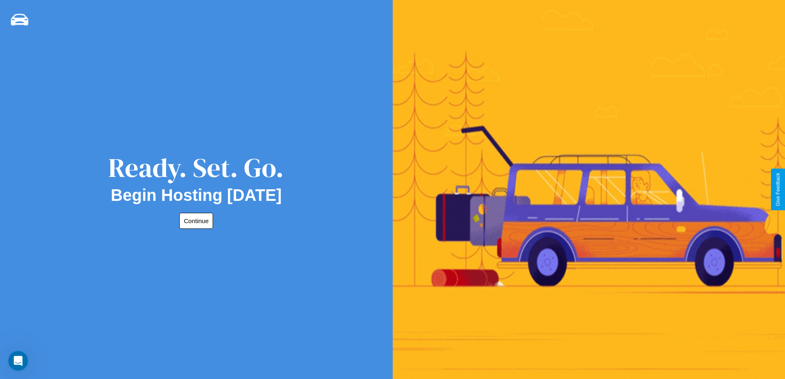 This screenshot has width=785, height=379. Describe the element at coordinates (196, 167) in the screenshot. I see `div: Ready. Set. Go.` at that location.